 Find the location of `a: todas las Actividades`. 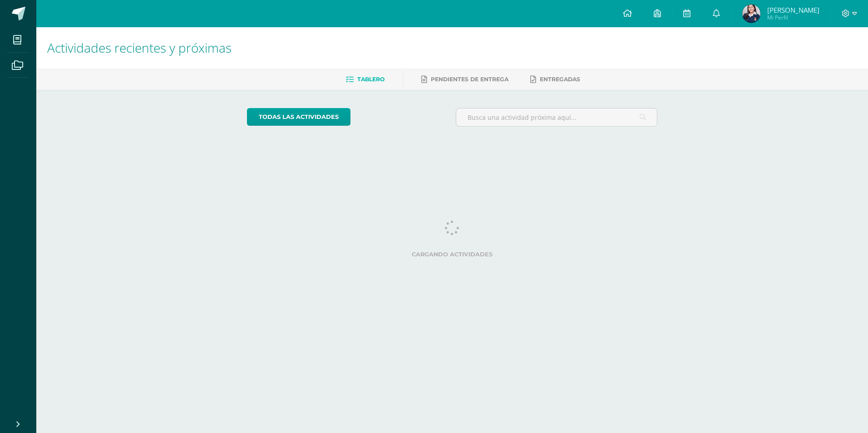

a: todas las Actividades is located at coordinates (299, 116).